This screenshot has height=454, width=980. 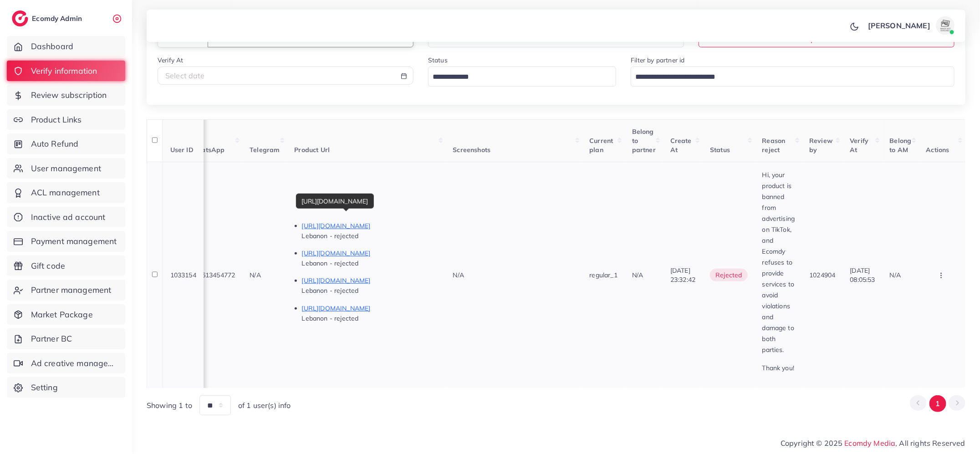 What do you see at coordinates (48, 266) in the screenshot?
I see `span: Gift code` at bounding box center [48, 266].